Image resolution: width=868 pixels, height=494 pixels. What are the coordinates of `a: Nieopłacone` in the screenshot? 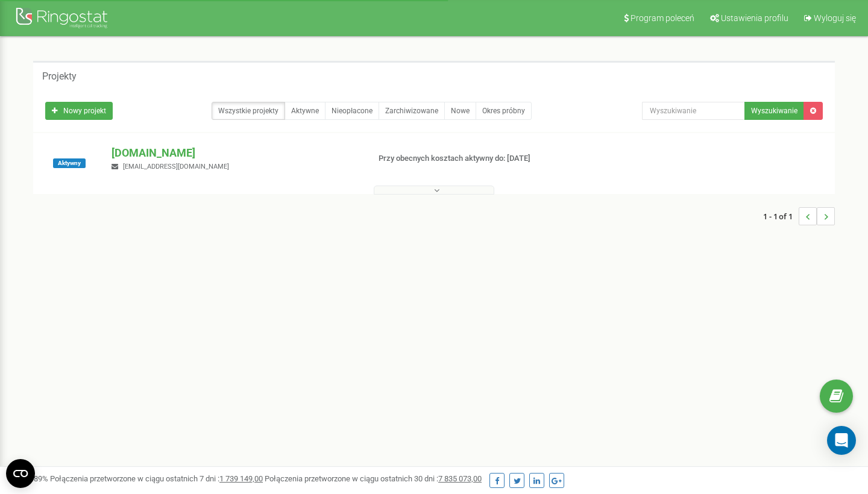 It's located at (352, 111).